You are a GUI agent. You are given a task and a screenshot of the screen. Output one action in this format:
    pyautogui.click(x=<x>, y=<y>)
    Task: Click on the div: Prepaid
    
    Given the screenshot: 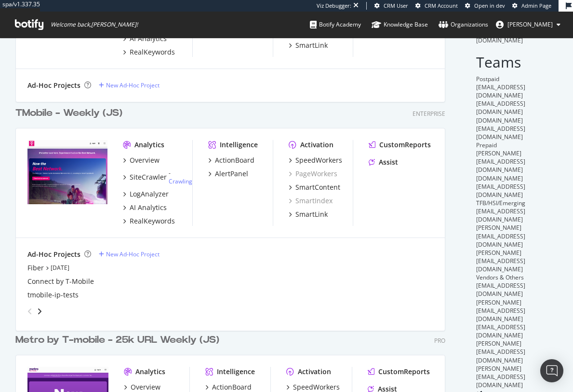 What is the action you would take?
    pyautogui.click(x=517, y=145)
    